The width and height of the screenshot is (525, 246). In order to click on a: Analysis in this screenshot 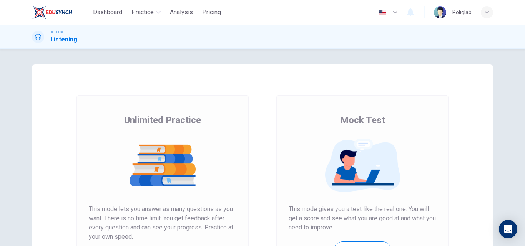, I will do `click(181, 12)`.